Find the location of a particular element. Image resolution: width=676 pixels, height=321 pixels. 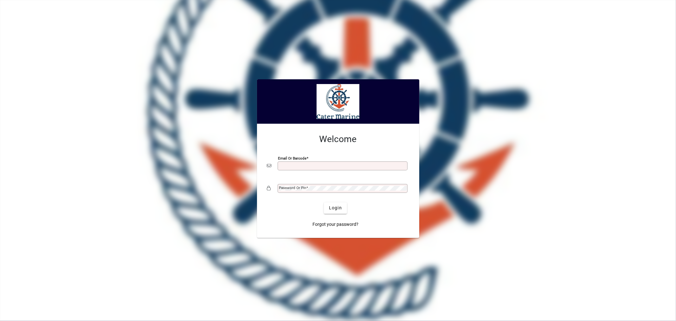

mat-label: Email or Barcode is located at coordinates (292, 158).